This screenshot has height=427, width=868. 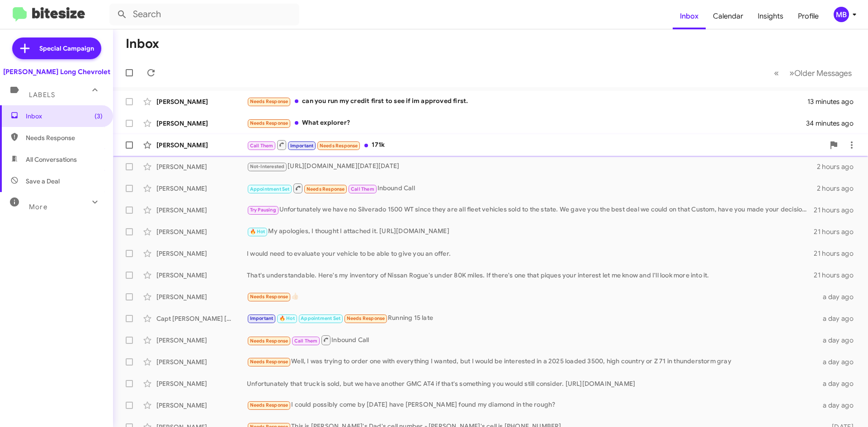 I want to click on button: MB, so click(x=842, y=14).